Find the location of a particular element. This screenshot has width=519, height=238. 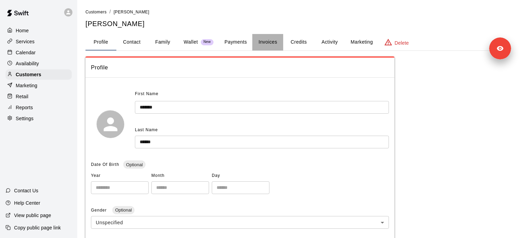

button: Profile is located at coordinates (101, 42).